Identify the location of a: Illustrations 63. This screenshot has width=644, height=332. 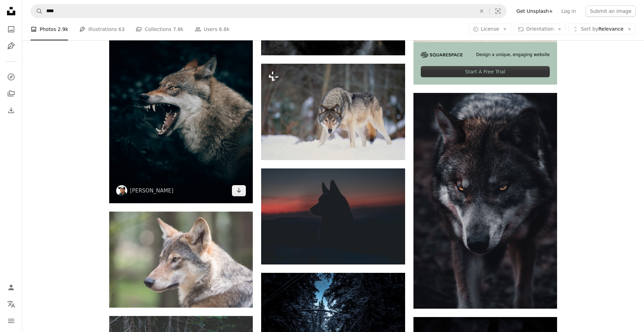
(102, 29).